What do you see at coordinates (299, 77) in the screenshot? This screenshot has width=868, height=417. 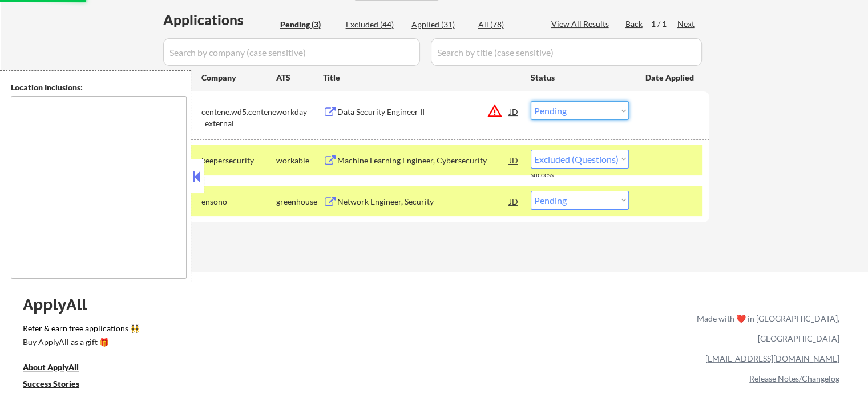 I see `div: ATS` at bounding box center [299, 77].